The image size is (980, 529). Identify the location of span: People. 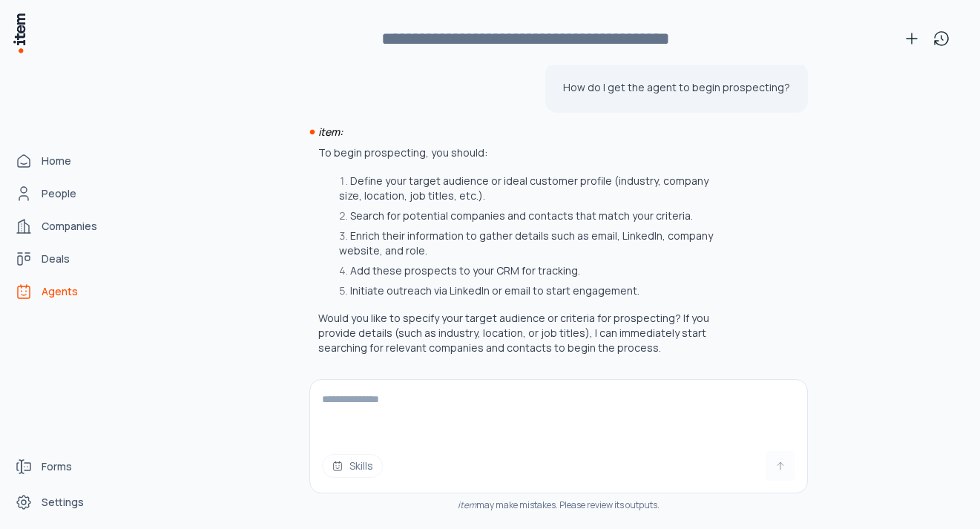
(59, 194).